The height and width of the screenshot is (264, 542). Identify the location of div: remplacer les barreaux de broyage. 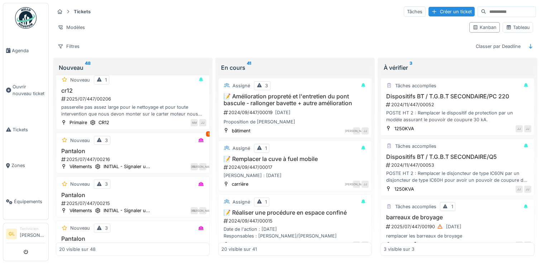
(457, 236).